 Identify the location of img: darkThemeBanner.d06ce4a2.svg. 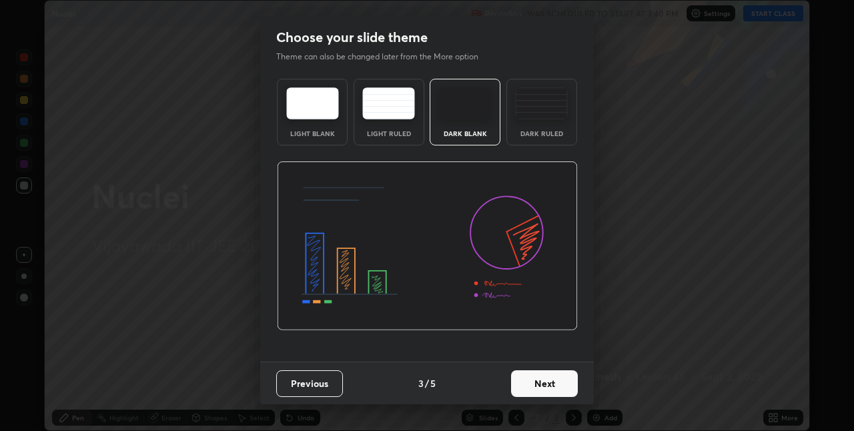
(427, 246).